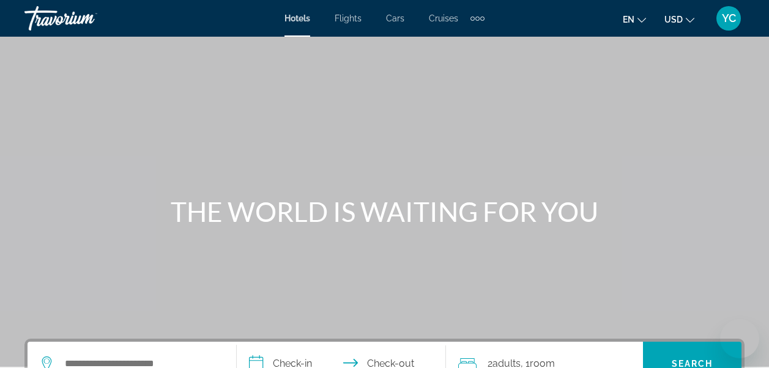 The height and width of the screenshot is (368, 769). What do you see at coordinates (86, 18) in the screenshot?
I see `a: Travorium` at bounding box center [86, 18].